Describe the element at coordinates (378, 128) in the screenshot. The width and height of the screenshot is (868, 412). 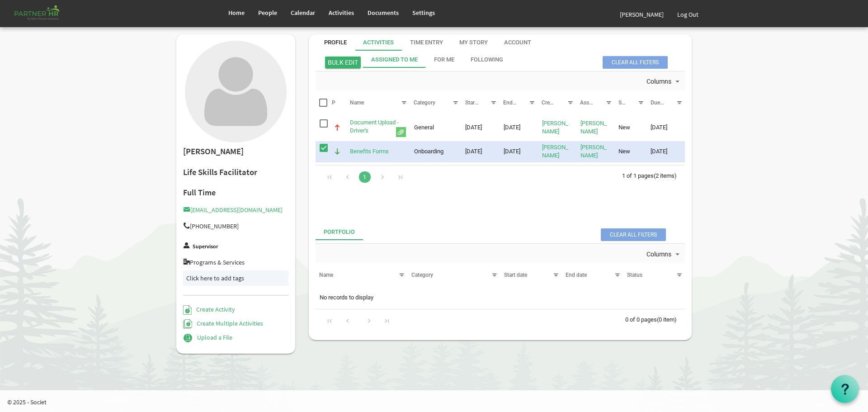
I see `td: Document Upload - Driver's is template cell column header Name` at that location.